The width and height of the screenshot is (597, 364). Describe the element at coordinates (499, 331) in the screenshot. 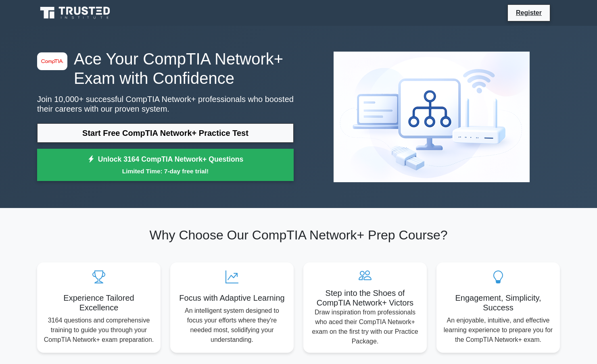

I see `p: An enjoyable, intuitive, and effective learning experience to prepare you for the CompTIA Network...` at that location.